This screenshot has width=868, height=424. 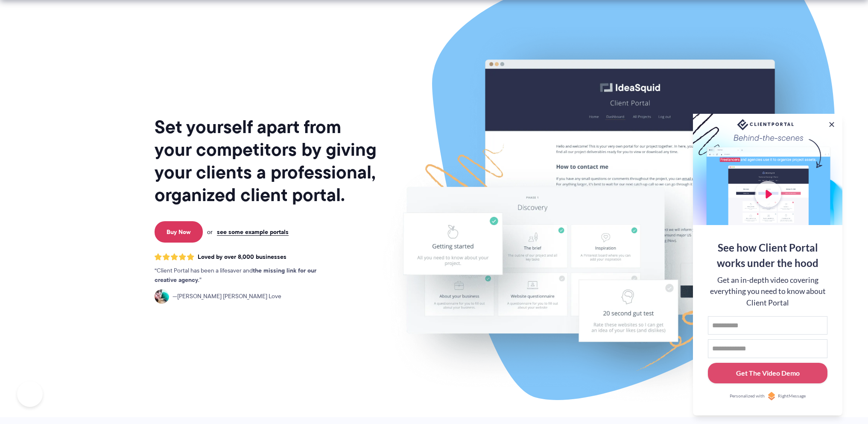 I want to click on a: Buy Now, so click(x=178, y=232).